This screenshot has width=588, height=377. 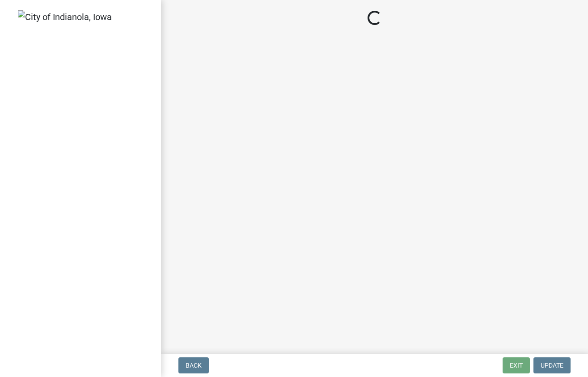 What do you see at coordinates (552, 365) in the screenshot?
I see `button: Update` at bounding box center [552, 365].